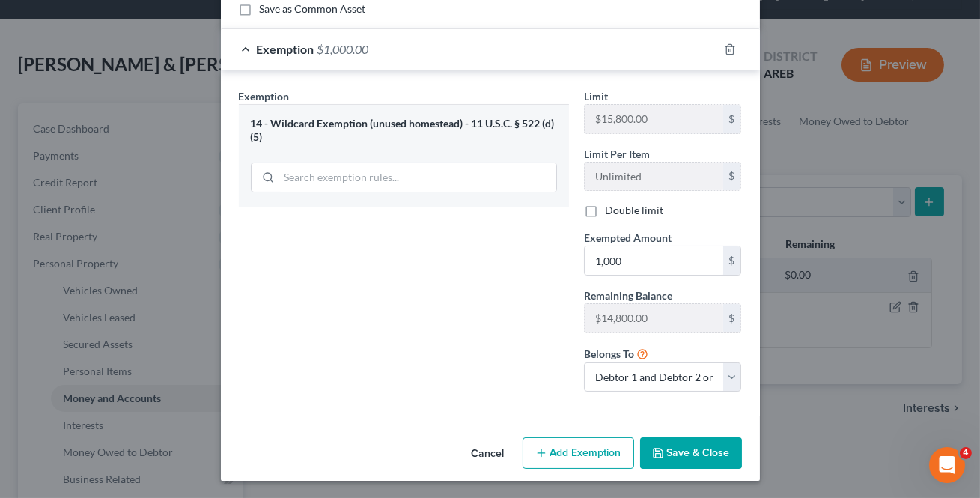 The image size is (980, 498). I want to click on span: $1,000.00, so click(342, 48).